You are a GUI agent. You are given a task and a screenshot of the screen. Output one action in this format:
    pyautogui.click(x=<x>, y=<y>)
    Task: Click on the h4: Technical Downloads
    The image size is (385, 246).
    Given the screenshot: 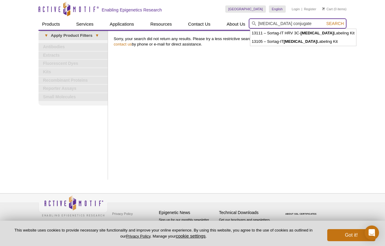 What is the action you would take?
    pyautogui.click(x=248, y=212)
    